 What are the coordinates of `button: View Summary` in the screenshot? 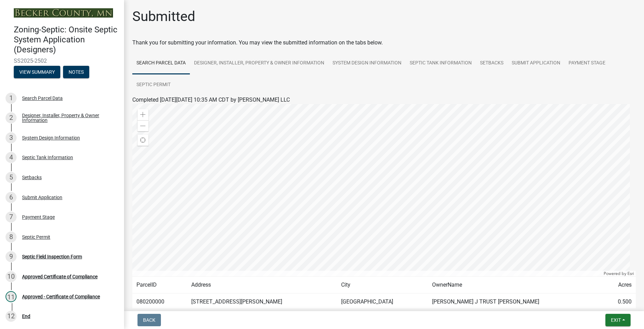 It's located at (37, 72).